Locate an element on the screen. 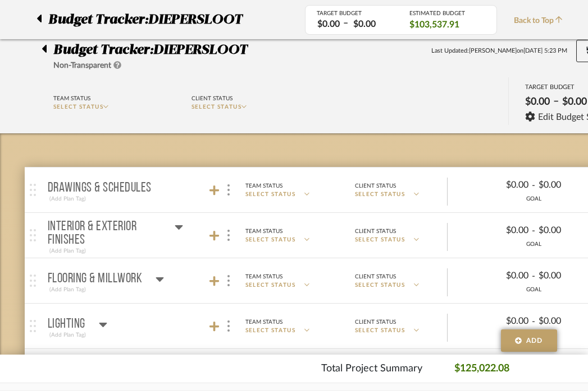 This screenshot has width=588, height=391. span: on is located at coordinates (519, 51).